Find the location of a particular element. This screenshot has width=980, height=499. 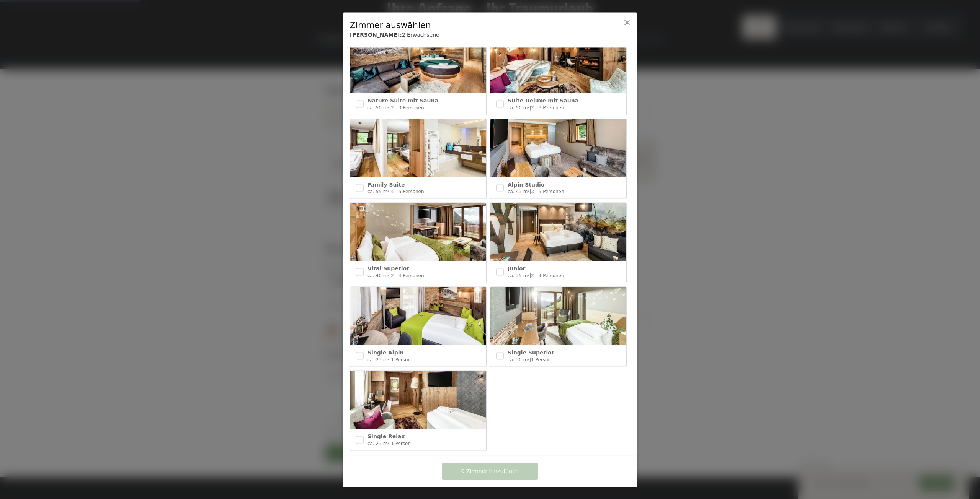

img: Suite Deluxe mit Sauna is located at coordinates (558, 64).